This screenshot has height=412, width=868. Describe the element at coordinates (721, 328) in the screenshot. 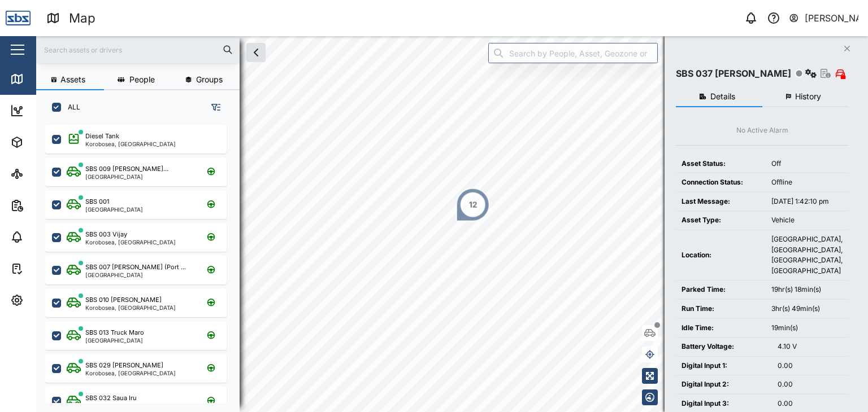

I see `div: Idle Time:` at that location.